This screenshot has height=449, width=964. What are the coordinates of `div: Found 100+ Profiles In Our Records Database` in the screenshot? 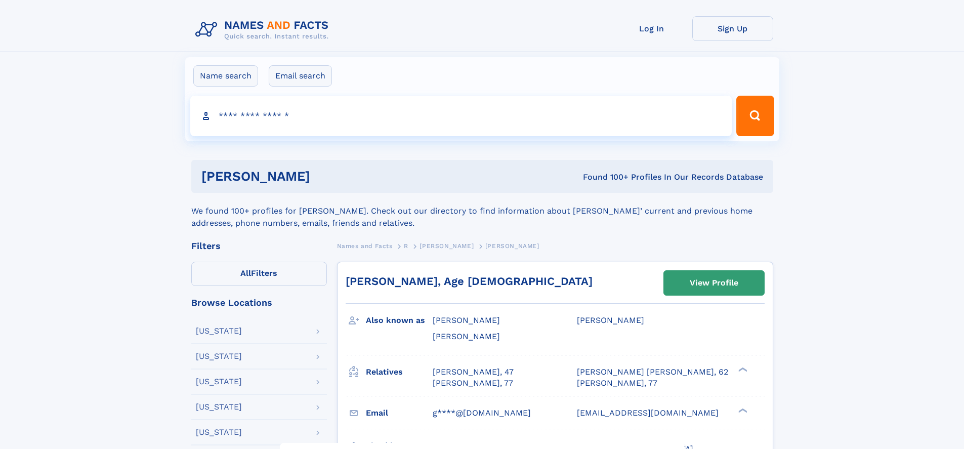 It's located at (604, 177).